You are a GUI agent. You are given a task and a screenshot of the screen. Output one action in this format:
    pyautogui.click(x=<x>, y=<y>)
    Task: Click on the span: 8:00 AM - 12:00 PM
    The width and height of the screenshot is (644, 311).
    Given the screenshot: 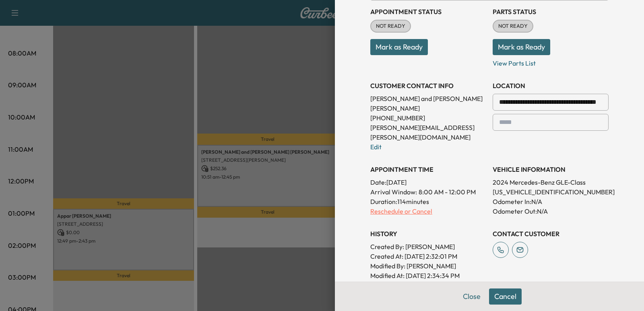 What is the action you would take?
    pyautogui.click(x=447, y=192)
    